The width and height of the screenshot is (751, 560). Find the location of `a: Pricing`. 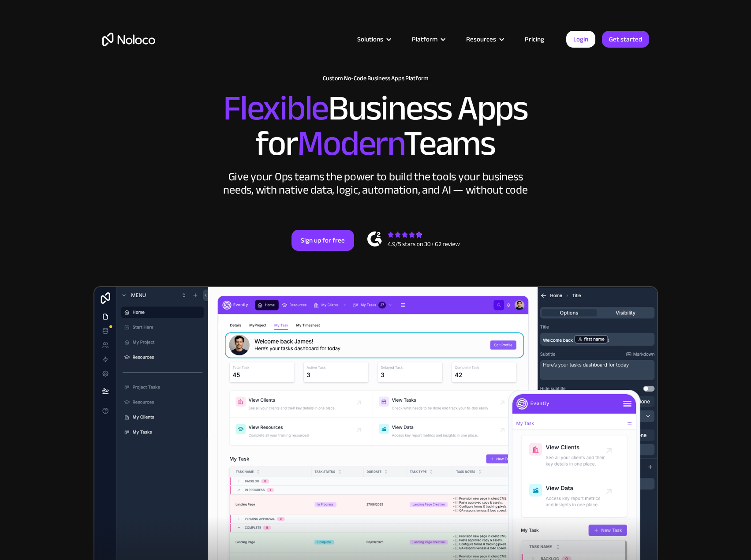

a: Pricing is located at coordinates (534, 39).